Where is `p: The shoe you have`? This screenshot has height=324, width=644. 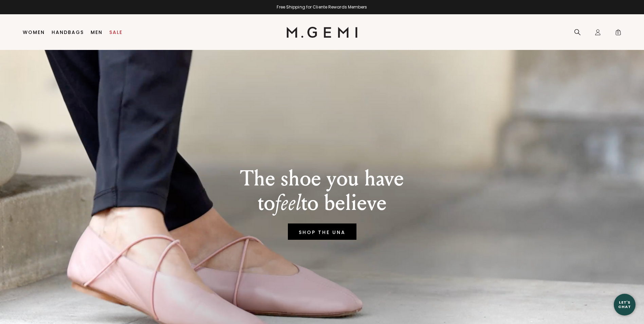
p: The shoe you have is located at coordinates (322, 178).